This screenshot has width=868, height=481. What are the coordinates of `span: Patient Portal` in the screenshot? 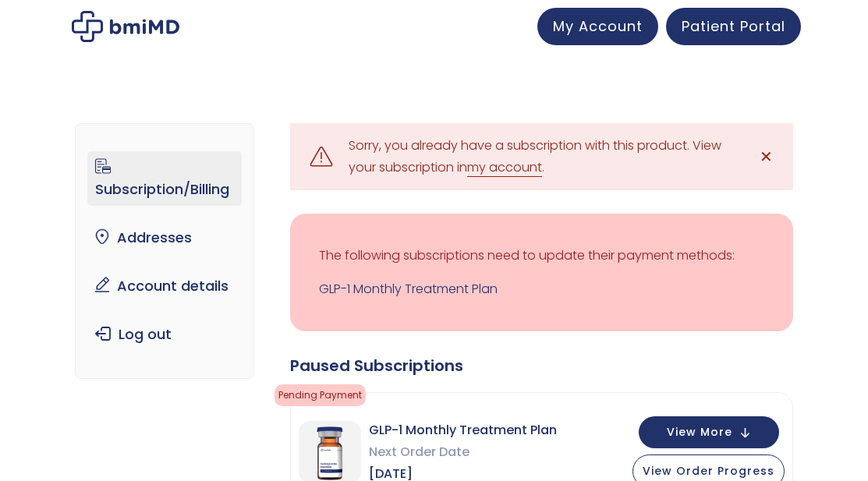 It's located at (733, 26).